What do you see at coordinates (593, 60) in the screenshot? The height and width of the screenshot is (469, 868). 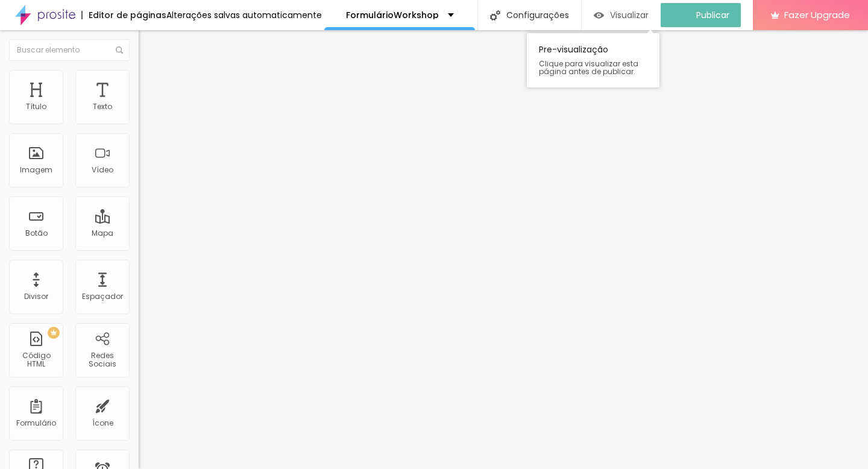 I see `div: Pre-visualização` at bounding box center [593, 60].